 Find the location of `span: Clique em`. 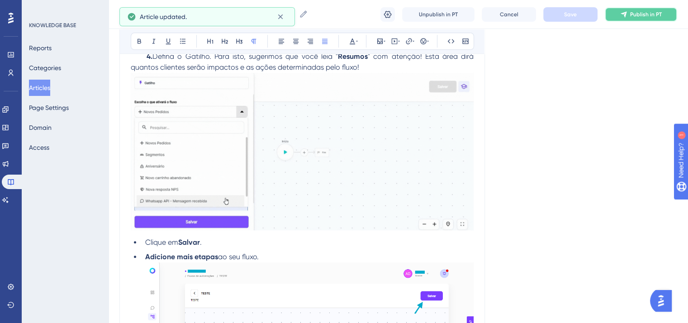

span: Clique em is located at coordinates (161, 242).